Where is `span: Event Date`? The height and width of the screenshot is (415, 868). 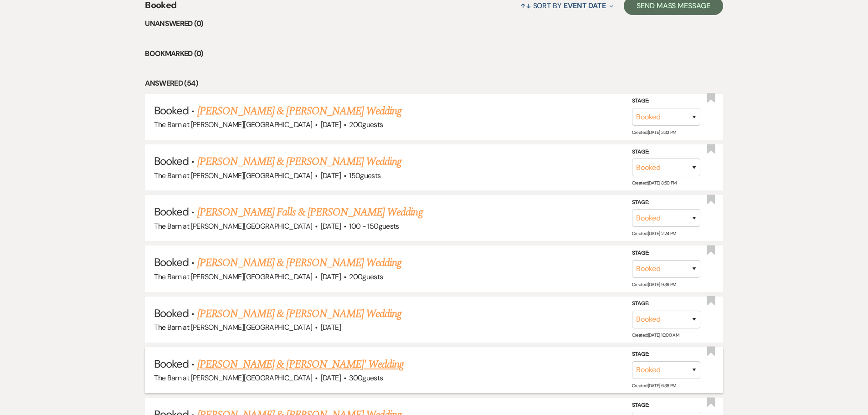
span: Event Date is located at coordinates (585, 5).